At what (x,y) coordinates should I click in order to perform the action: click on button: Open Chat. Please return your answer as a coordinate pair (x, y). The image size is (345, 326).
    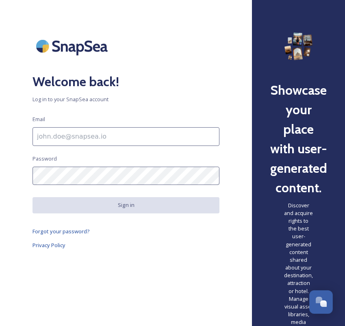
    Looking at the image, I should click on (321, 302).